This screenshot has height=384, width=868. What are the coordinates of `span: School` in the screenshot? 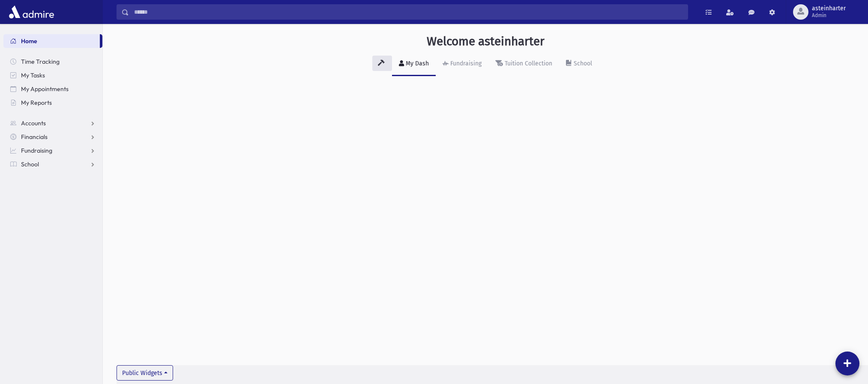 It's located at (30, 164).